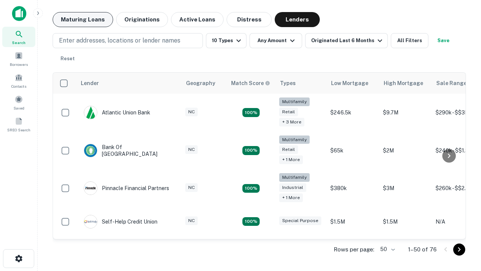  What do you see at coordinates (19, 37) in the screenshot?
I see `div: Search` at bounding box center [19, 37].